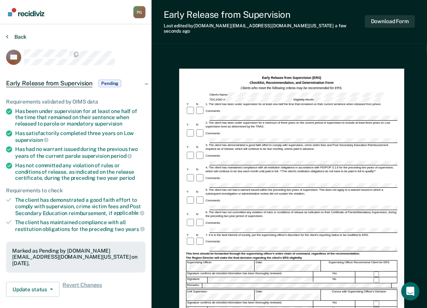  I want to click on button: Download Form, so click(390, 21).